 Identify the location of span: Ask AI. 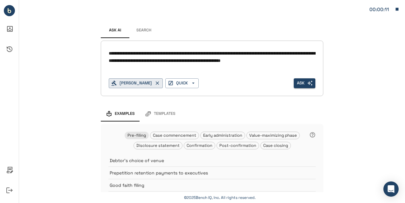
(115, 31).